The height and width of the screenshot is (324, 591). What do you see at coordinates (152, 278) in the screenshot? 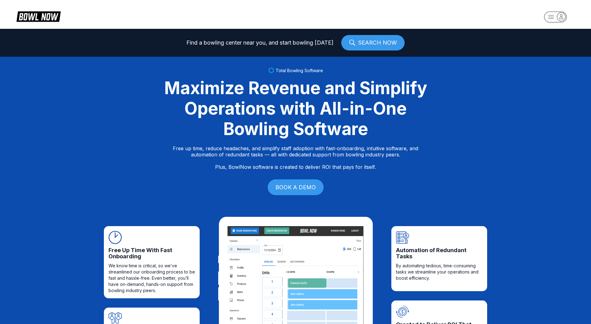
I see `span: We know time is critical, so we’ve streamlined our onboarding process to be fast and hassle-free....` at bounding box center [152, 278].